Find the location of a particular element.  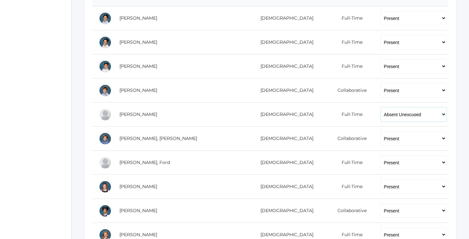

div: Grayson Abrea is located at coordinates (105, 42).